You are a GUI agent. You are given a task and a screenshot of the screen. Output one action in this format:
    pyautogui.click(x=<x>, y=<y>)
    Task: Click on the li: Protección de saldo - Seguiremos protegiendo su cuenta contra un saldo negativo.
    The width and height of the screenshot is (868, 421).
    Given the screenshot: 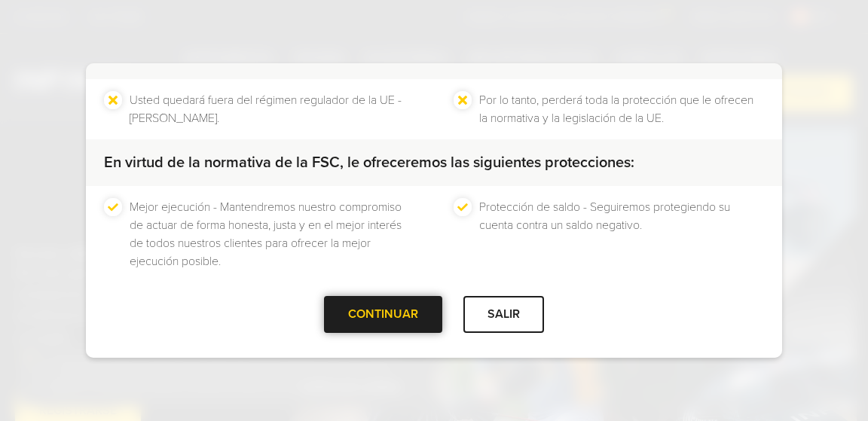 What is the action you would take?
    pyautogui.click(x=622, y=234)
    